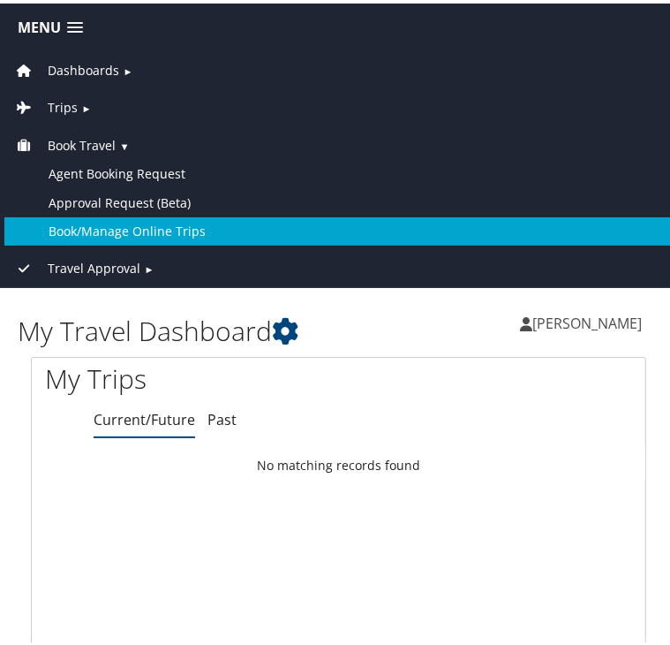  Describe the element at coordinates (63, 104) in the screenshot. I see `span: Trips` at that location.